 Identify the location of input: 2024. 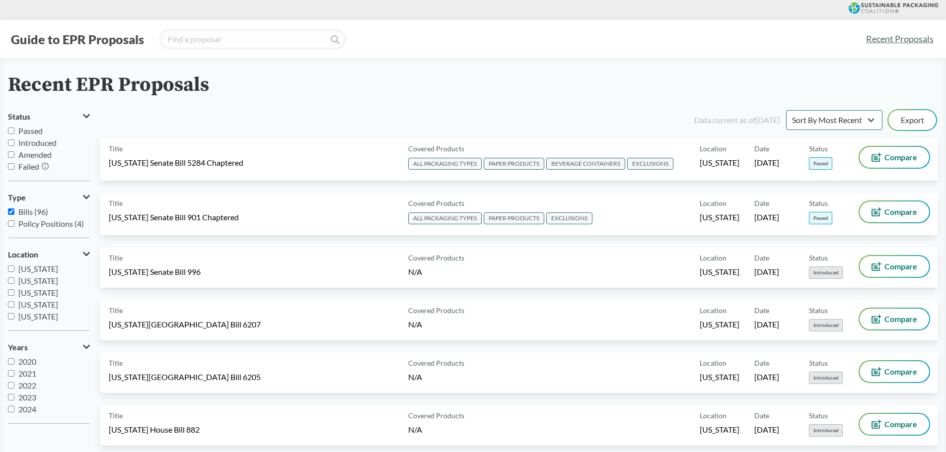
(11, 409).